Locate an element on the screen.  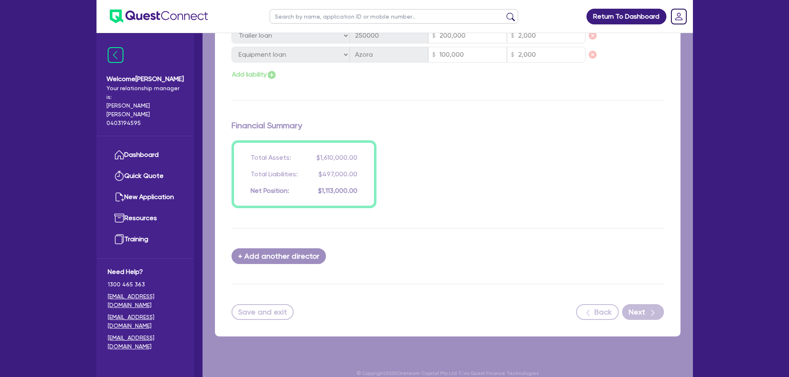
img: quick-quote is located at coordinates (119, 176).